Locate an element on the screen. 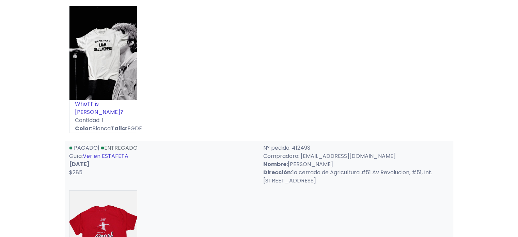  div: | Guía: is located at coordinates (162, 164).